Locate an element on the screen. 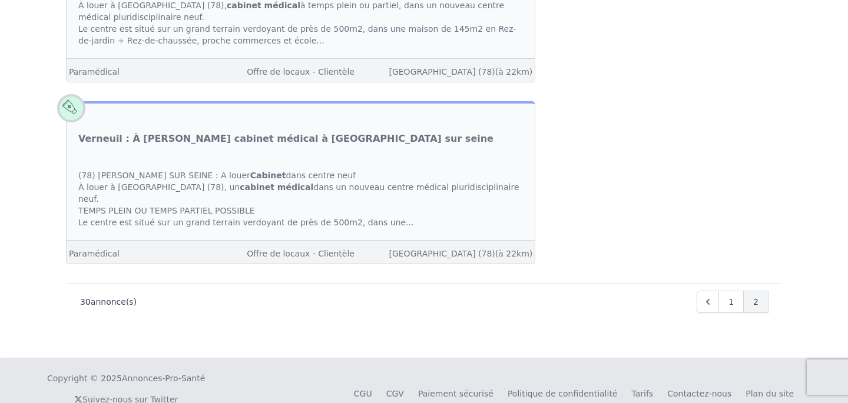  a: Plan du site is located at coordinates (769, 394).